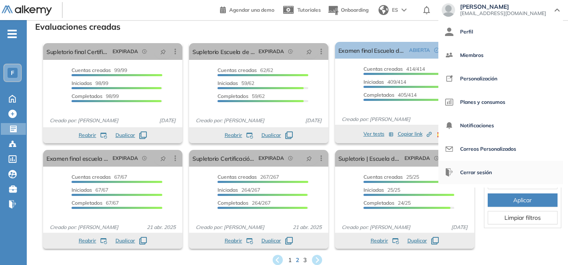 The height and width of the screenshot is (265, 568). I want to click on span: Planes y consumos, so click(482, 102).